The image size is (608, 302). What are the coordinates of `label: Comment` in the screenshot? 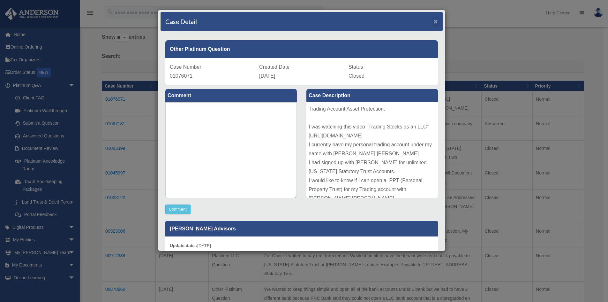 It's located at (231, 95).